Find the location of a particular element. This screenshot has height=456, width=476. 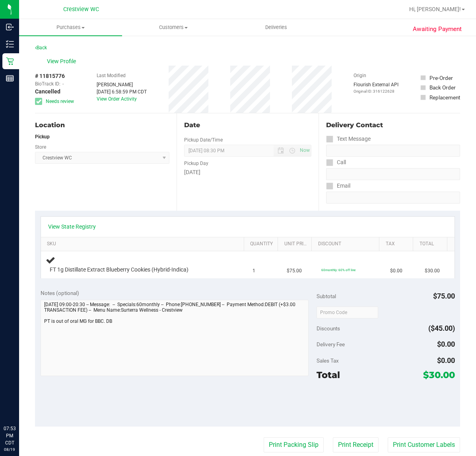

span: Cancelled is located at coordinates (48, 91).